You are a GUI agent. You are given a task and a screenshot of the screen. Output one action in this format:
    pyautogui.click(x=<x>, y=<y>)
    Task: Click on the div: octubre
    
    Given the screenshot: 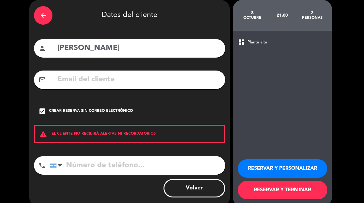 What is the action you would take?
    pyautogui.click(x=252, y=18)
    